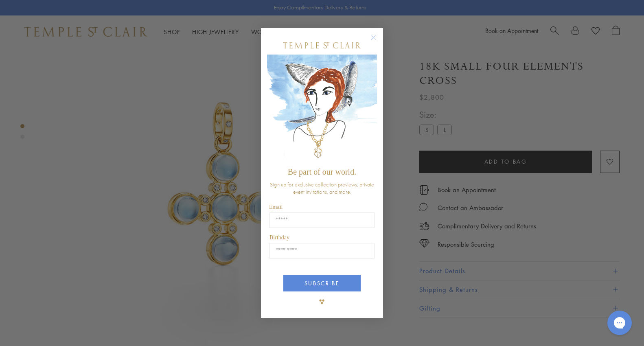 This screenshot has height=346, width=644. What do you see at coordinates (378, 41) in the screenshot?
I see `button: Close dialog` at bounding box center [378, 41].